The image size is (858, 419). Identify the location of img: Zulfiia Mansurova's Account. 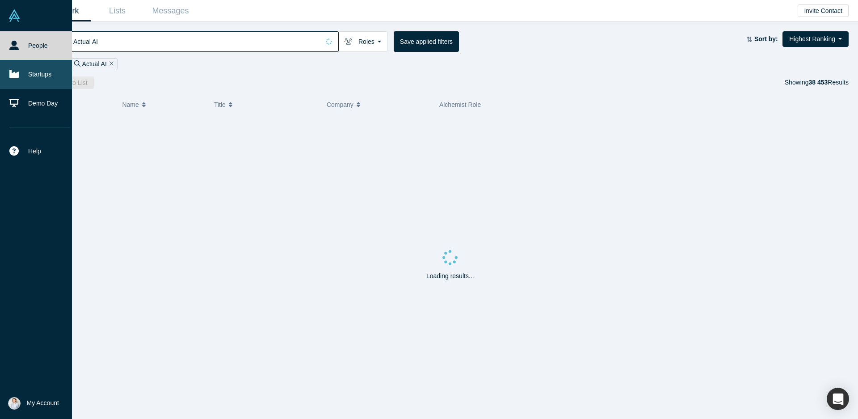
(14, 403).